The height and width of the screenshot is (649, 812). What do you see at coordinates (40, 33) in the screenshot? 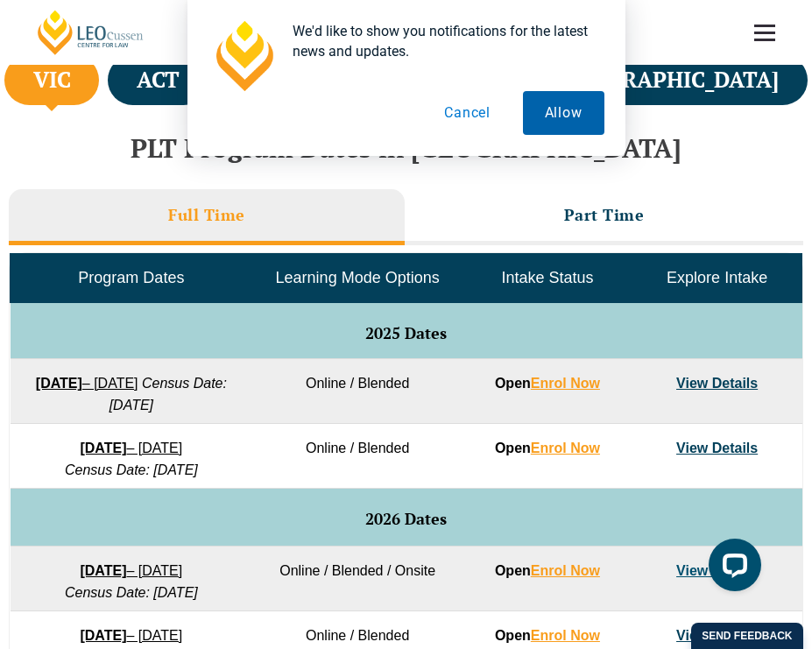
I see `button: Open LiveChat chat widget` at bounding box center [40, 33].